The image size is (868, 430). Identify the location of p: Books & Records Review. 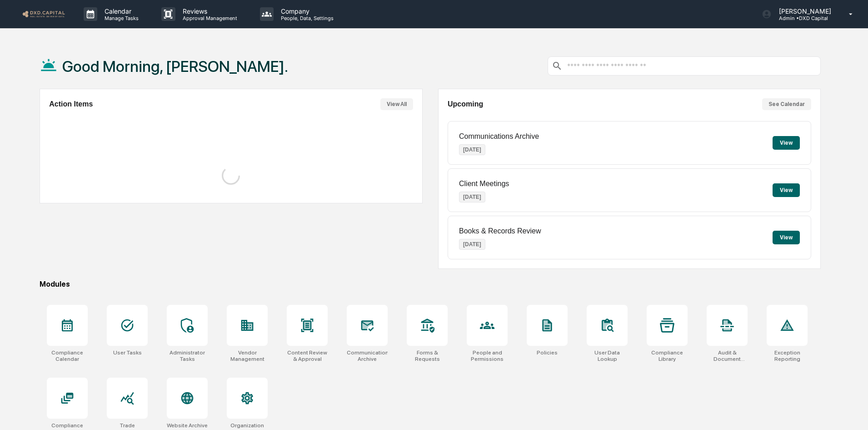
(500, 231).